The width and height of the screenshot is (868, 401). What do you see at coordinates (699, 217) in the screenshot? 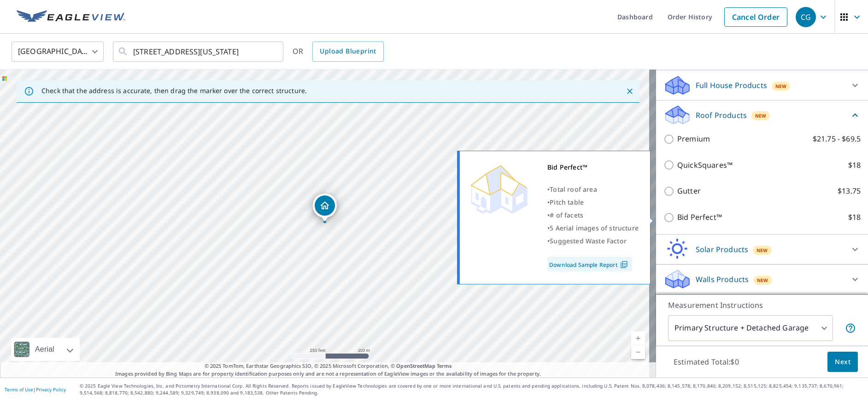
I see `p: Bid Perfect™` at bounding box center [699, 217].